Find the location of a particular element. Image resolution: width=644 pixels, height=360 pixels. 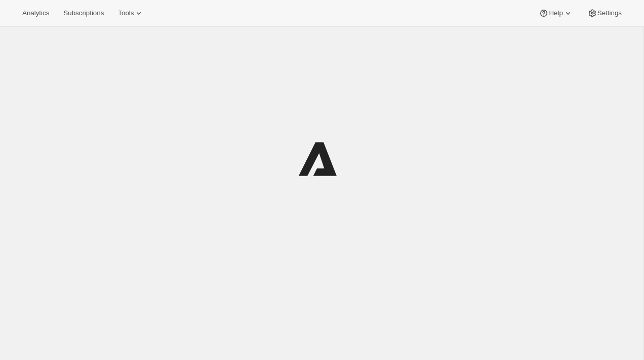

span: Tools is located at coordinates (126, 13).